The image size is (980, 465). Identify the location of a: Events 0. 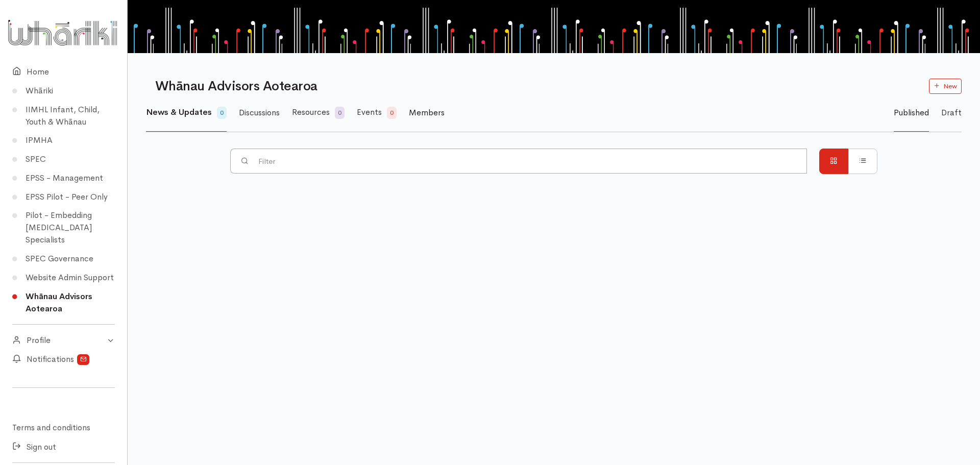
(376, 113).